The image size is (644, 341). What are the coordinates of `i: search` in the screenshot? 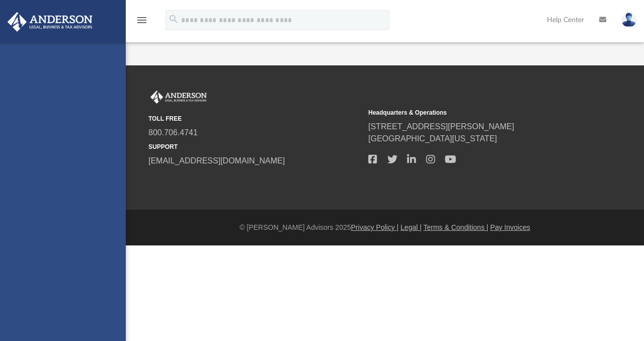 It's located at (174, 19).